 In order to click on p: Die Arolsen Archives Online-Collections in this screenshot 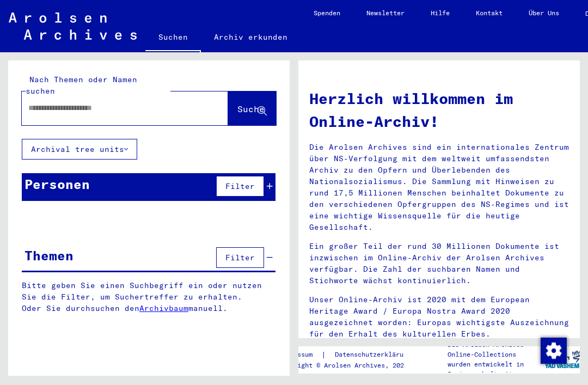, I will do `click(496, 350)`.